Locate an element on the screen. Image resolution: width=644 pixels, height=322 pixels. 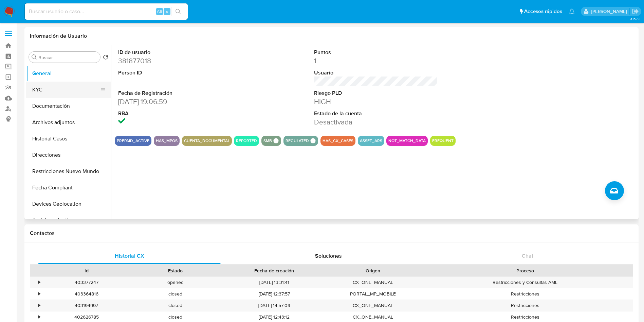
dt: Person ID is located at coordinates (180, 73).